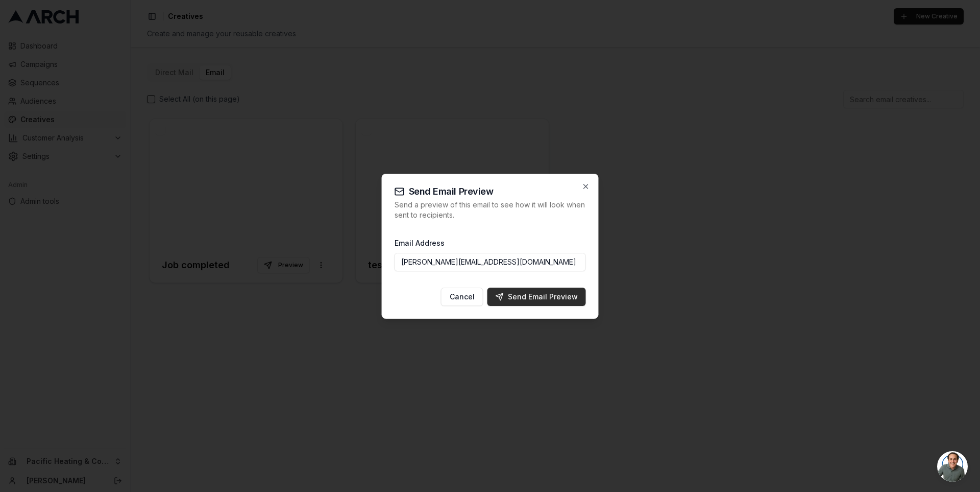 The image size is (980, 492). I want to click on label: Email Address, so click(420, 243).